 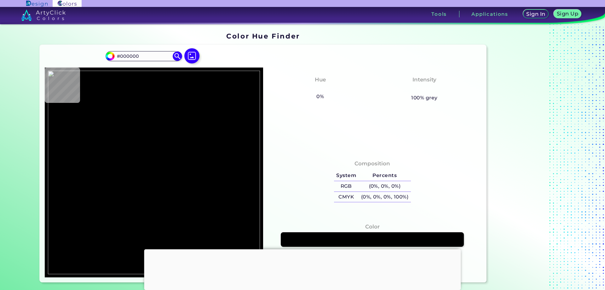 I want to click on h5: System, so click(x=346, y=175).